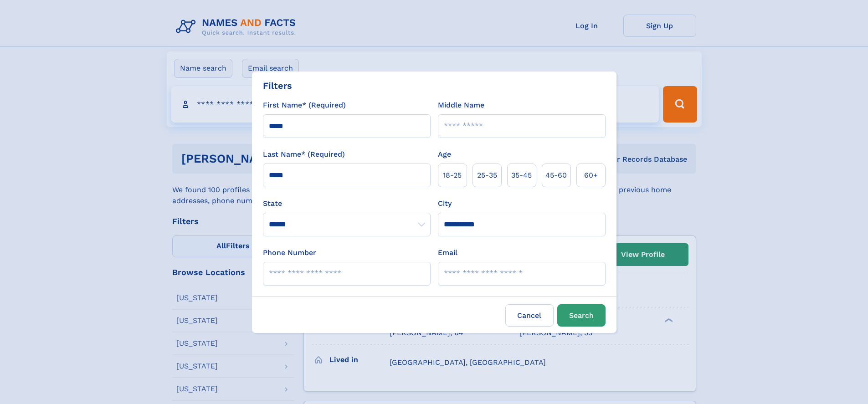 This screenshot has height=404, width=868. What do you see at coordinates (461, 106) in the screenshot?
I see `label: Middle Name` at bounding box center [461, 106].